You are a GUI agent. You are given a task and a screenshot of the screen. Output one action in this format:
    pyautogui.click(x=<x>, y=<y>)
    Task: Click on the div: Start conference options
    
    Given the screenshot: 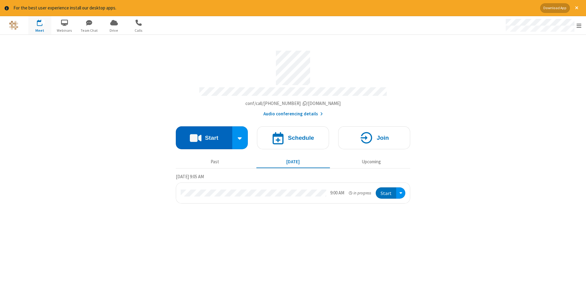 What is the action you would take?
    pyautogui.click(x=240, y=138)
    